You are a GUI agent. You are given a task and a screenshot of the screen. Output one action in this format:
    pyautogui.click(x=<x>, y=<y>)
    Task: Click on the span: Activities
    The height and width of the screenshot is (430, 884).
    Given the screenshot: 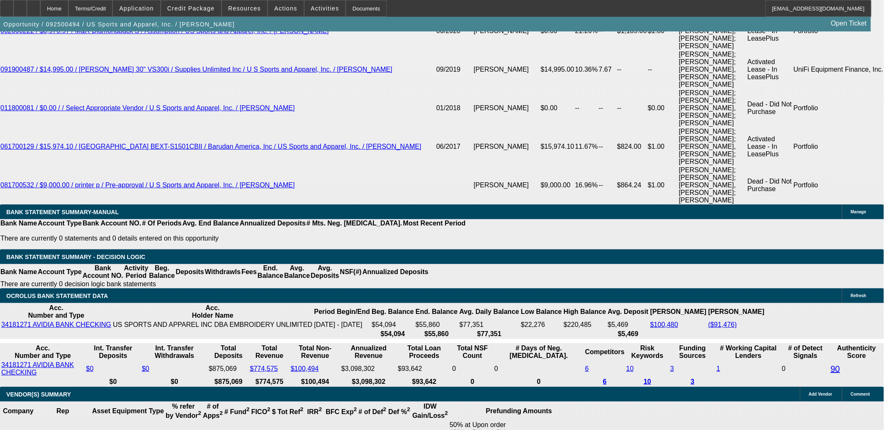 What is the action you would take?
    pyautogui.click(x=325, y=8)
    